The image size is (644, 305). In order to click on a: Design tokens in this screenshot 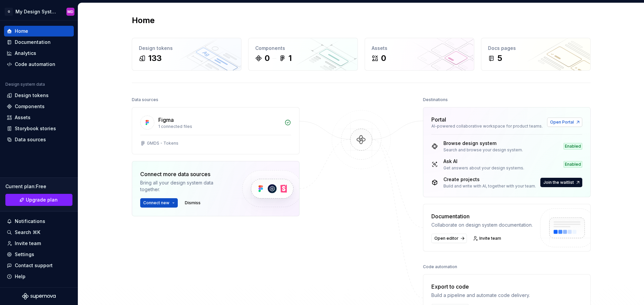, I will do `click(39, 95)`.